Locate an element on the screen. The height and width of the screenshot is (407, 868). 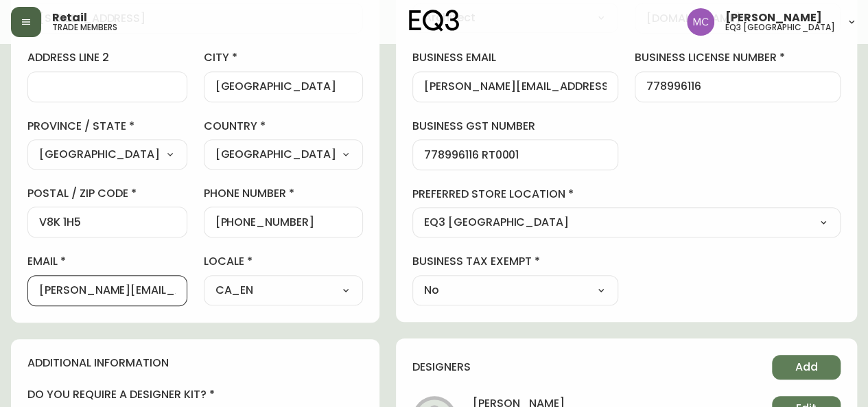
label: city is located at coordinates (284, 58).